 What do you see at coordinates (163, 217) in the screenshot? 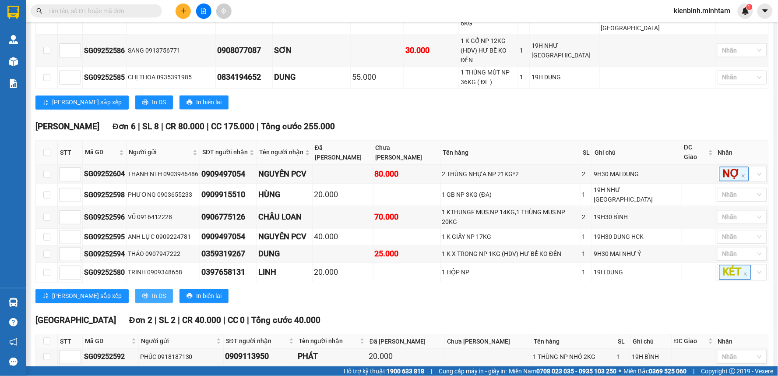
I see `div: VŨ 0916412228` at bounding box center [163, 217].